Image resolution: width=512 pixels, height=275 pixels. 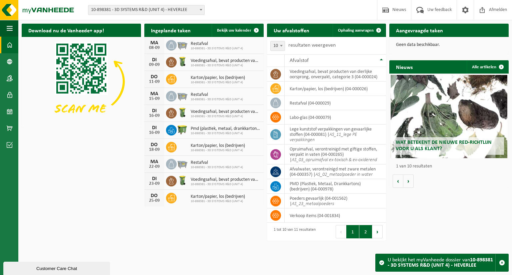 I want to click on h2: Aangevraagde taken, so click(x=419, y=30).